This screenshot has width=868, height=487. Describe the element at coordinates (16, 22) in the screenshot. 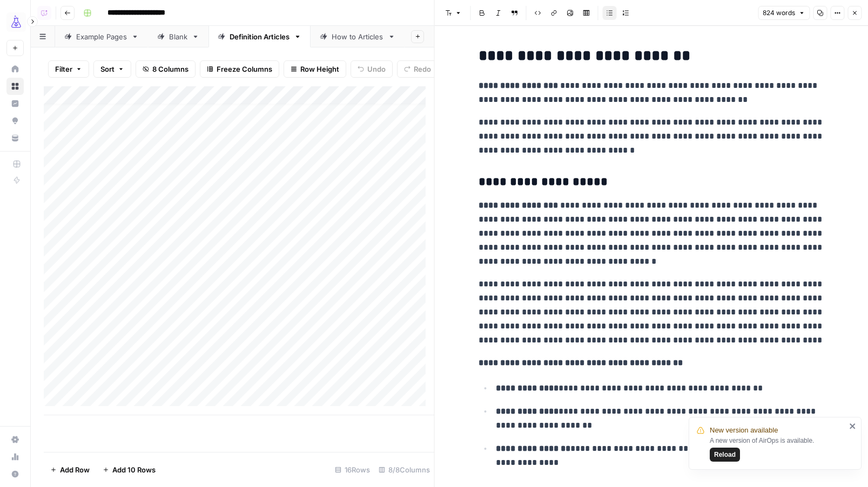

I see `img: AirOps Growth Logo` at that location.